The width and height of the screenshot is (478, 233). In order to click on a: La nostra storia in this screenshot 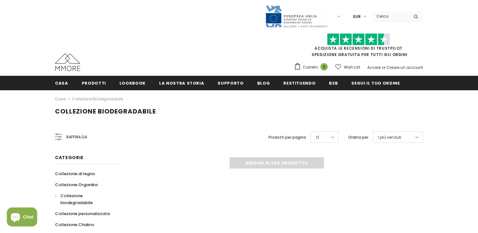, I will do `click(181, 83)`.